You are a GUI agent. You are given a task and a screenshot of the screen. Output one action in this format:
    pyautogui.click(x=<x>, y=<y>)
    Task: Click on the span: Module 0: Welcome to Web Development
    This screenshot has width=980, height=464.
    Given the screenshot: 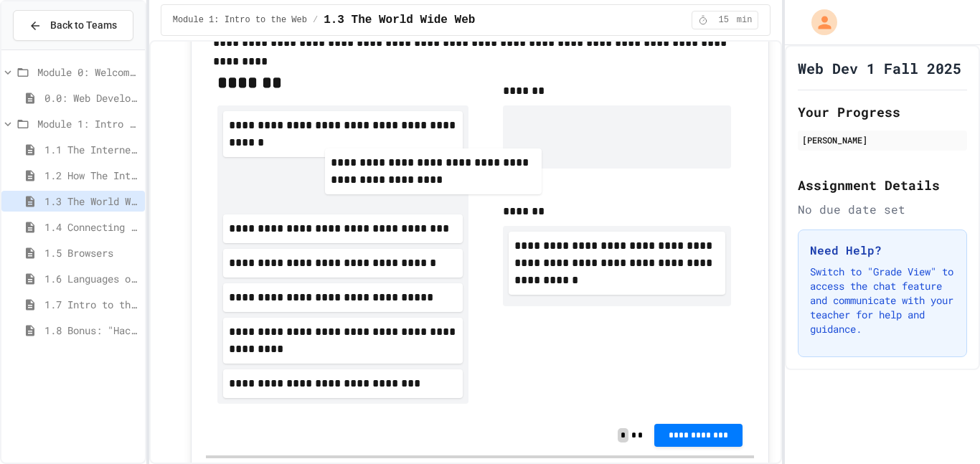 What is the action you would take?
    pyautogui.click(x=88, y=72)
    